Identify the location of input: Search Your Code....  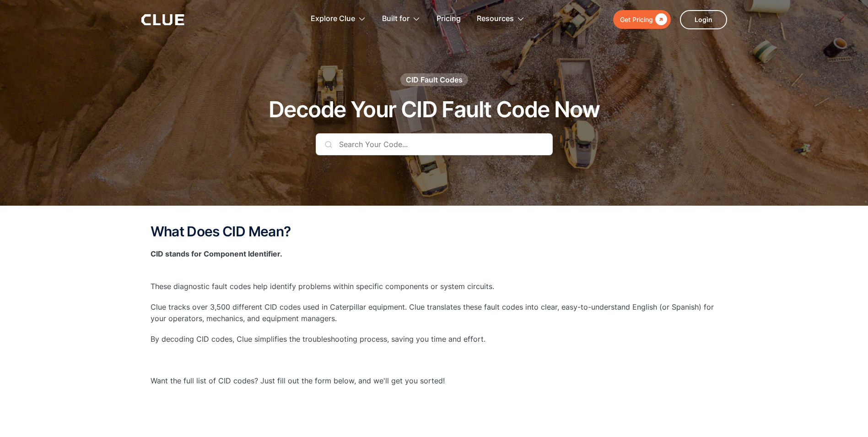
(434, 144).